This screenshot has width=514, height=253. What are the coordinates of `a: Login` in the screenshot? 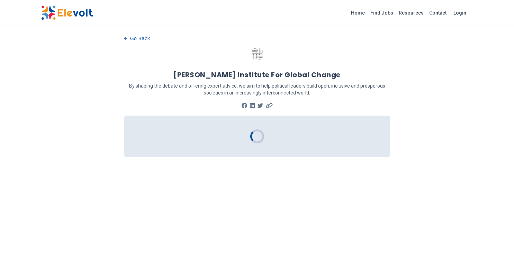 It's located at (460, 13).